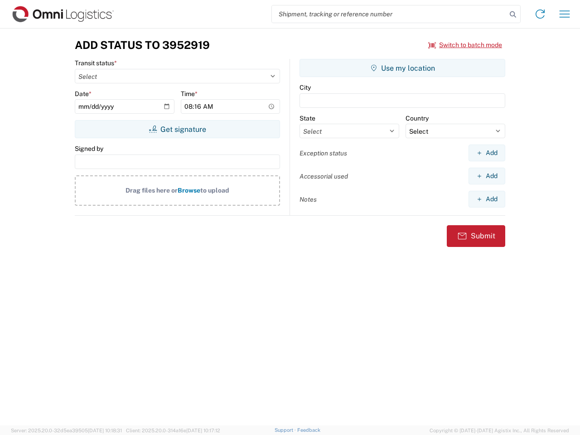 The width and height of the screenshot is (580, 435). What do you see at coordinates (389, 14) in the screenshot?
I see `input: Shipment, tracking or reference number` at bounding box center [389, 14].